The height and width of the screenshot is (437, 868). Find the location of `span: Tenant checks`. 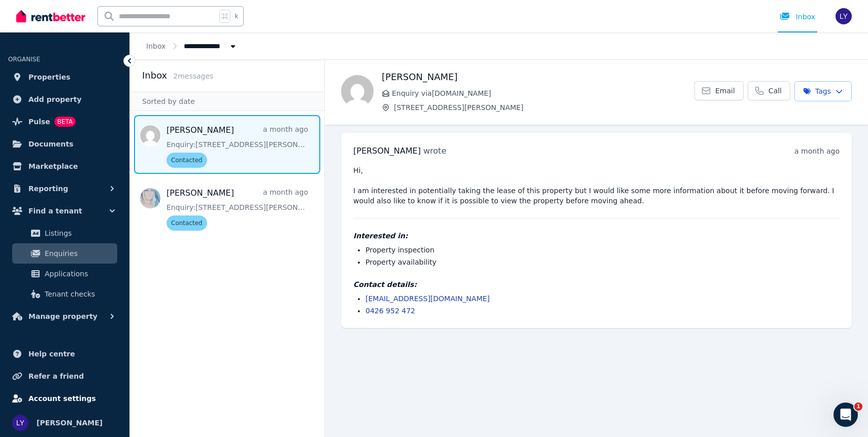

span: Tenant checks is located at coordinates (79, 294).